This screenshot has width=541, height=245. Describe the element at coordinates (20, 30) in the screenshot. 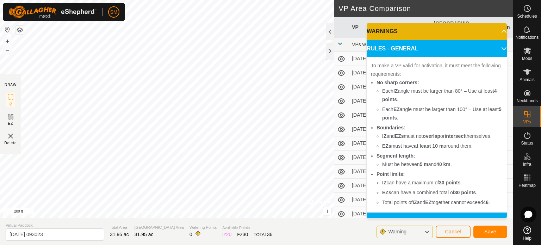

I see `button: Map Layers` at that location.